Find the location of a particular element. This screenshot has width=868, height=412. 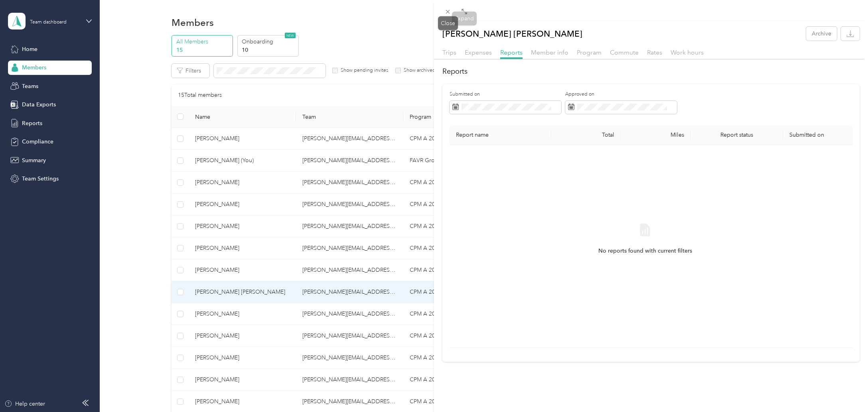

span: Work hours is located at coordinates (687, 52).